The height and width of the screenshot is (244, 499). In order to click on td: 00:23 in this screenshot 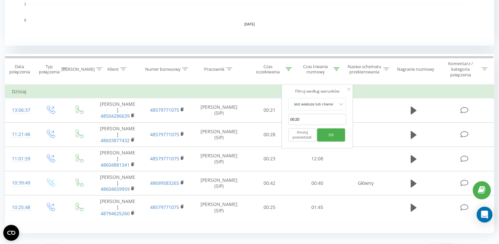, I will do `click(270, 159)`.